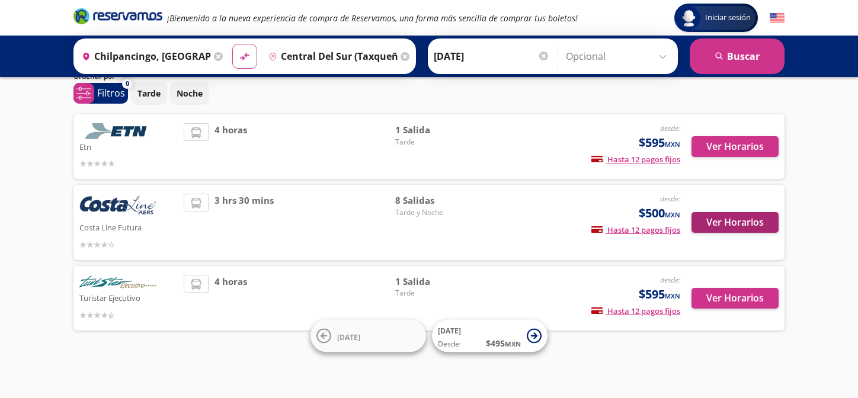 Image resolution: width=858 pixels, height=398 pixels. I want to click on button: Noche, so click(190, 93).